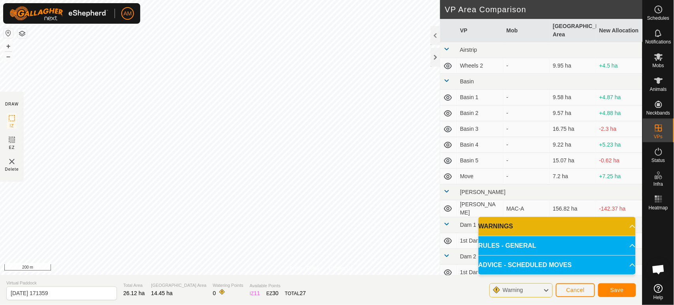 This screenshot has height=305, width=674. Describe the element at coordinates (557, 265) in the screenshot. I see `p-accordion-header: ADVICE - SCHEDULED MOVES` at that location.